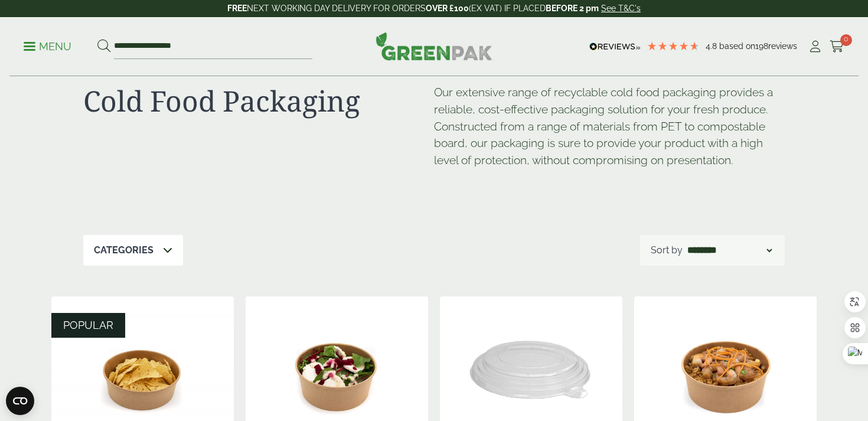  What do you see at coordinates (783, 46) in the screenshot?
I see `span: reviews` at bounding box center [783, 46].